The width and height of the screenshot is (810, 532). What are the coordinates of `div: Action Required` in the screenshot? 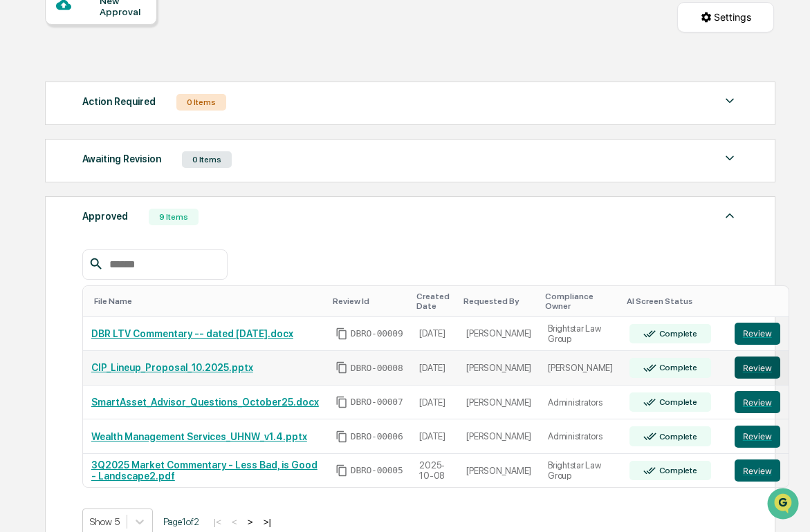 It's located at (119, 101).